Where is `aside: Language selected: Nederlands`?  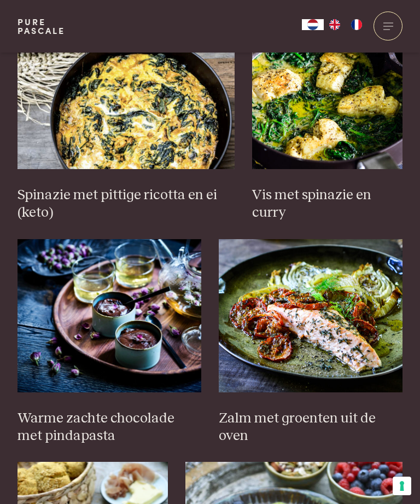 aside: Language selected: Nederlands is located at coordinates (335, 25).